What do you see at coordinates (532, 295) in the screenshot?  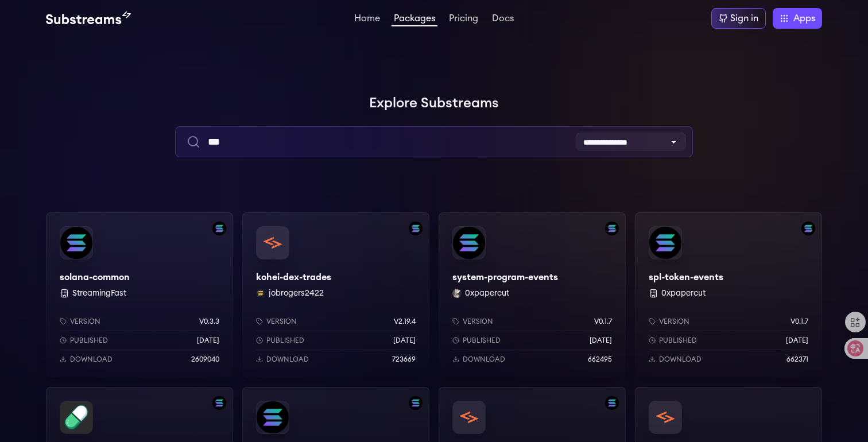 I see `a: Filter by solana networksystem-program-eventssystem-program-events0xpapercut 0xpapercutVersionv0....` at bounding box center [532, 295].